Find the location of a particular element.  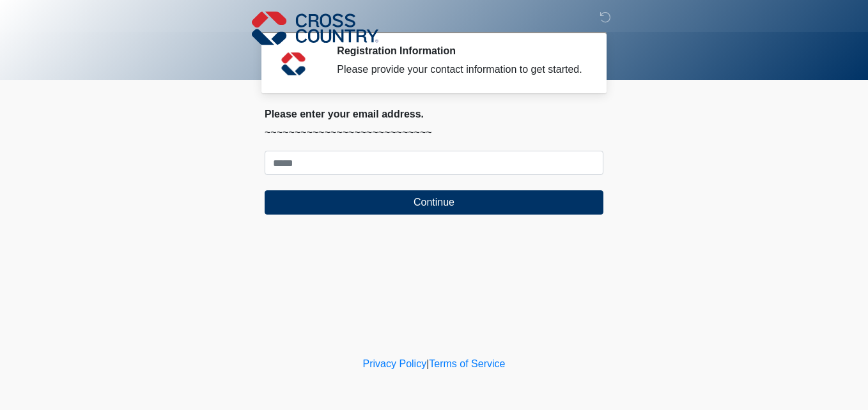

img: Cross Country Logo is located at coordinates (315, 28).